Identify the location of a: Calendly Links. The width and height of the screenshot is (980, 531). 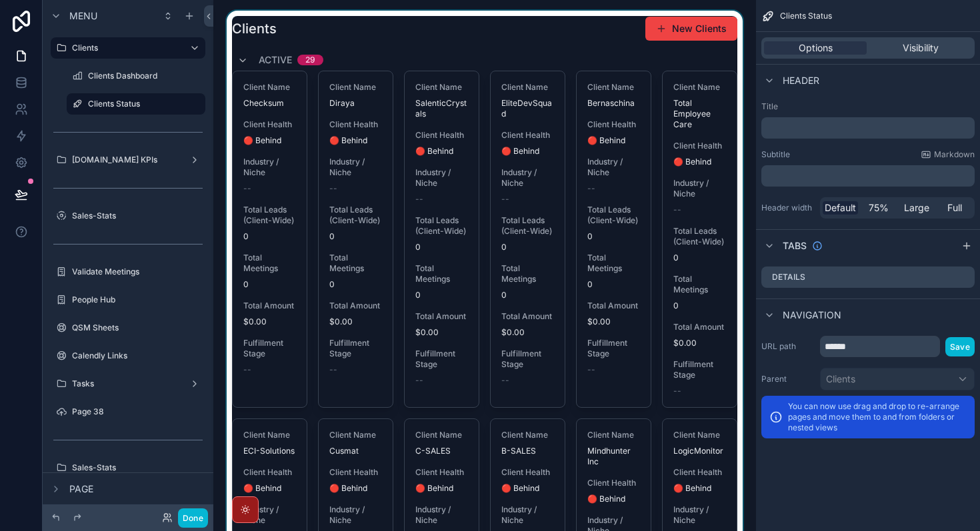
(128, 355).